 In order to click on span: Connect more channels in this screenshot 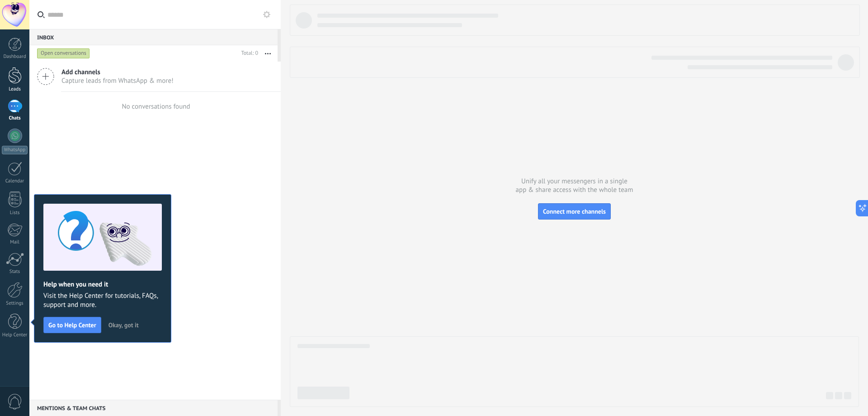, I will do `click(574, 211)`.